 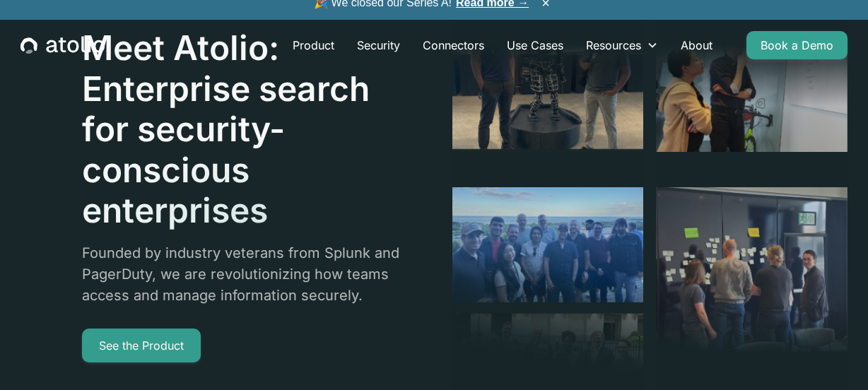 I want to click on p: Founded by industry veterans from Splunk and PagerDuty, we are revolutionizing how teams access a..., so click(x=243, y=274).